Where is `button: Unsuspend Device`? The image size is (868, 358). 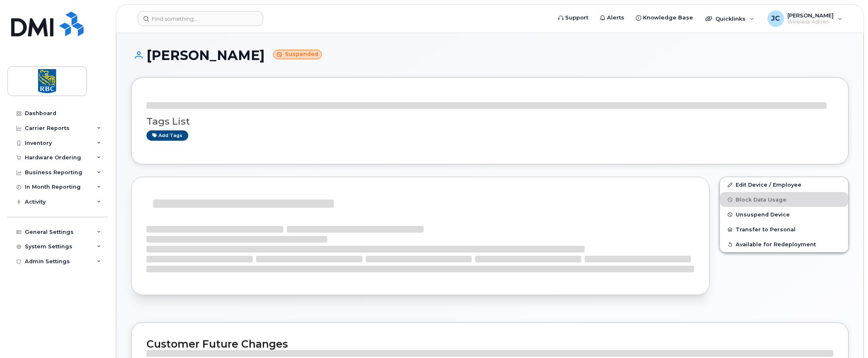
button: Unsuspend Device is located at coordinates (784, 215).